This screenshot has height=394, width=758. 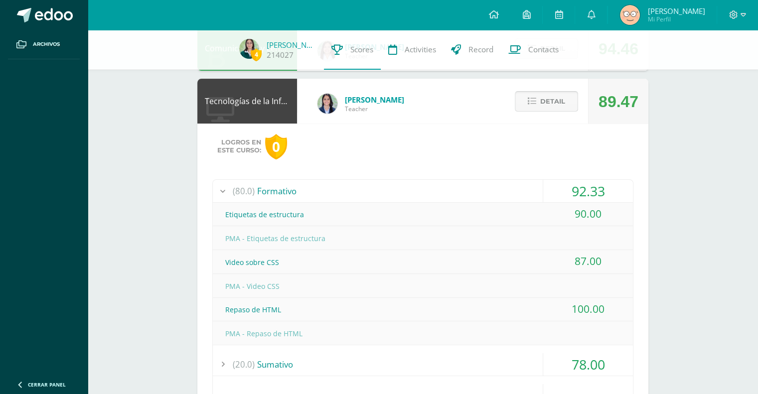 What do you see at coordinates (46, 44) in the screenshot?
I see `span: Archivos` at bounding box center [46, 44].